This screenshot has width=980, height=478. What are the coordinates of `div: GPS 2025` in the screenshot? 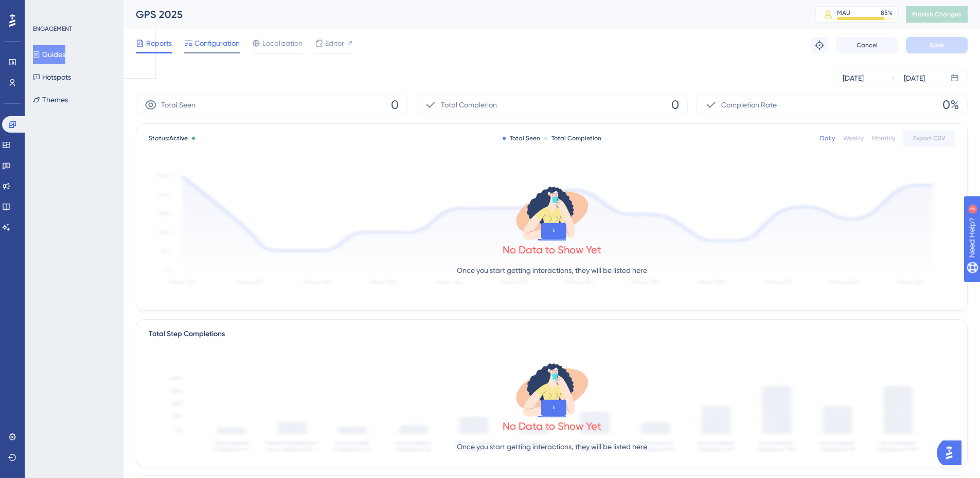 It's located at (462, 14).